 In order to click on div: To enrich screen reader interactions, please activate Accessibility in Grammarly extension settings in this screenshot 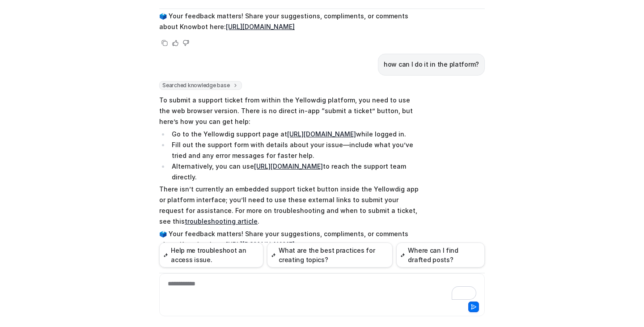, I will do `click(322, 289)`.